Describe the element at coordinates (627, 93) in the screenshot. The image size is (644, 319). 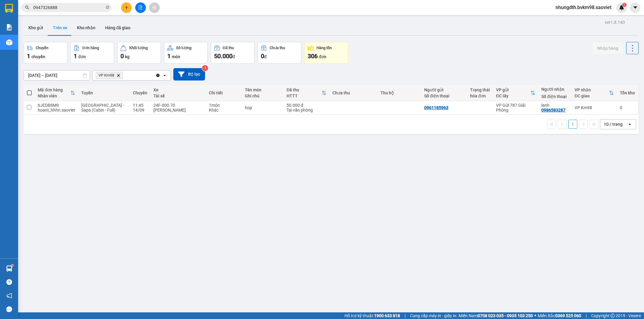
I see `div: Tồn kho` at that location.